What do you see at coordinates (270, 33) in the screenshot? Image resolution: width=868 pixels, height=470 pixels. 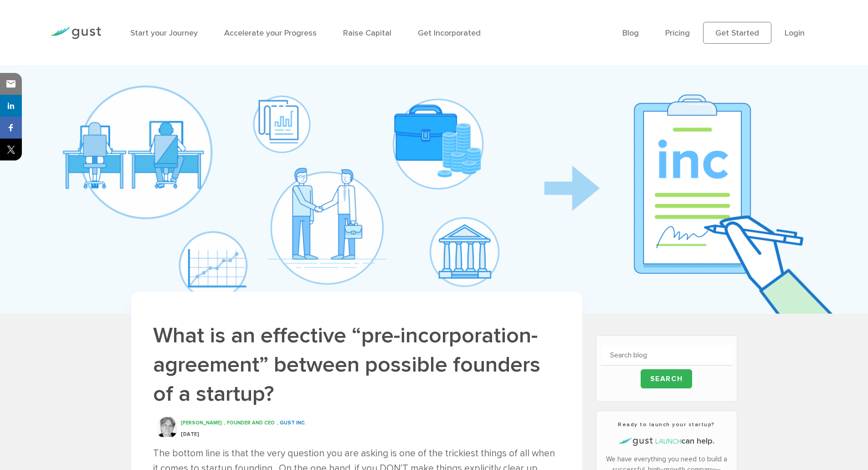 I see `a: Accelerate your Progress` at bounding box center [270, 33].